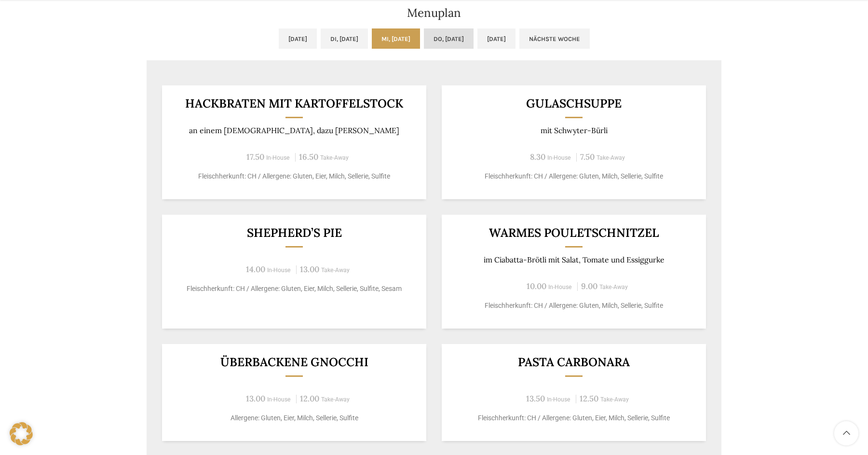 The image size is (868, 455). I want to click on h3: Shepherd’s Pie, so click(294, 232).